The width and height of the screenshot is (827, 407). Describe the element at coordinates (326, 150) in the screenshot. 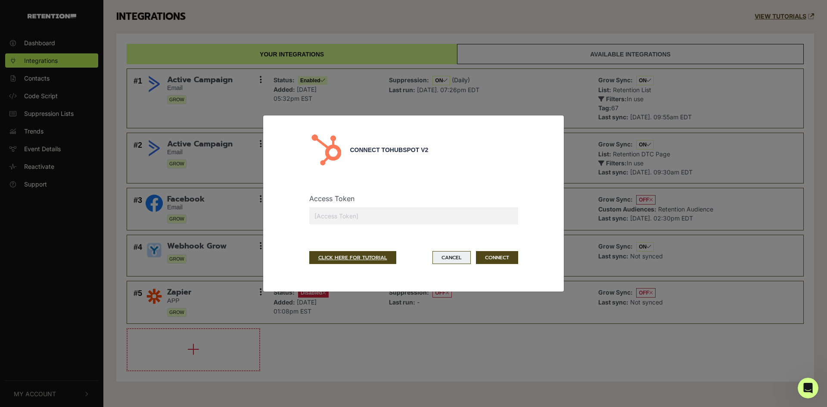

I see `img: Hubspot V2` at that location.